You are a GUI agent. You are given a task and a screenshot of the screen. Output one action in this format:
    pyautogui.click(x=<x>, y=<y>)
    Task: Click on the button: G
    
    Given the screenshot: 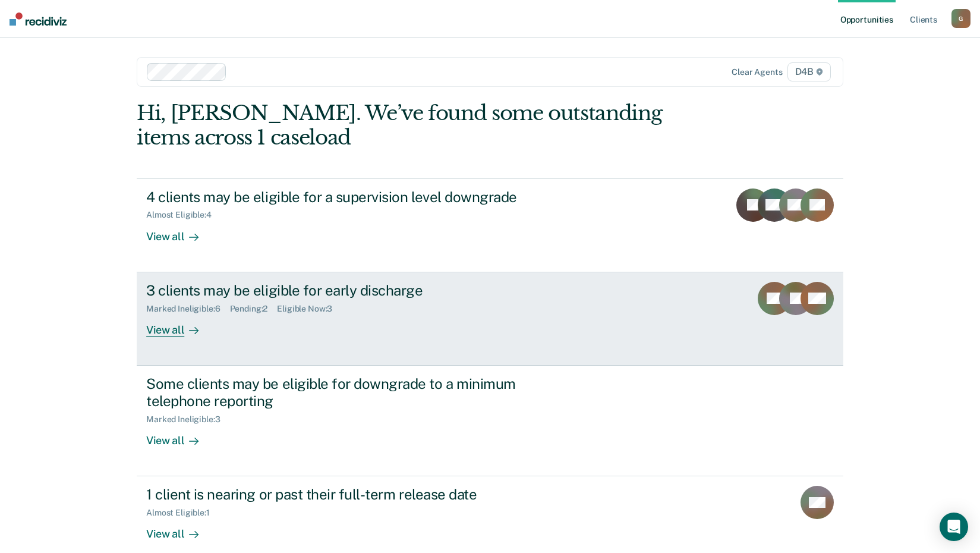 What is the action you would take?
    pyautogui.click(x=961, y=18)
    